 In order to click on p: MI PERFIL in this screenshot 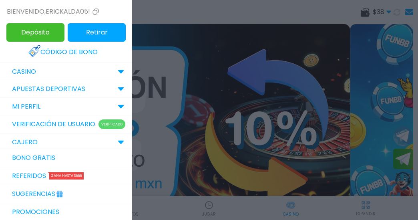, I will do `click(26, 107)`.